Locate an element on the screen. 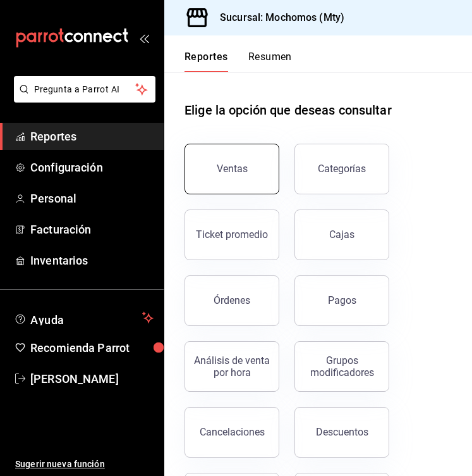  button: Órdenes is located at coordinates (232, 300).